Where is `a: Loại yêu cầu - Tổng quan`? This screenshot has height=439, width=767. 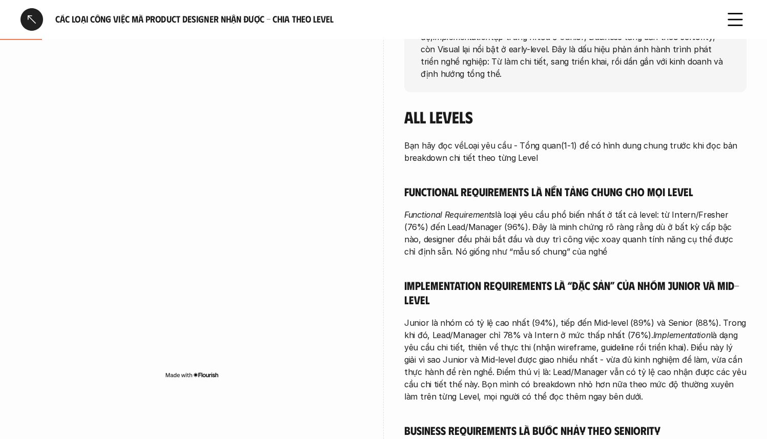
a: Loại yêu cầu - Tổng quan is located at coordinates (513, 146).